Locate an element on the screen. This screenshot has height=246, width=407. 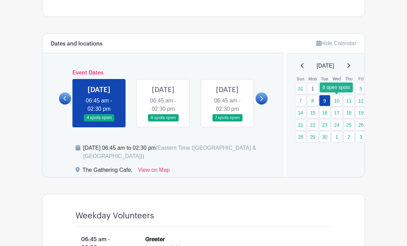
a: 9 is located at coordinates (325, 100).